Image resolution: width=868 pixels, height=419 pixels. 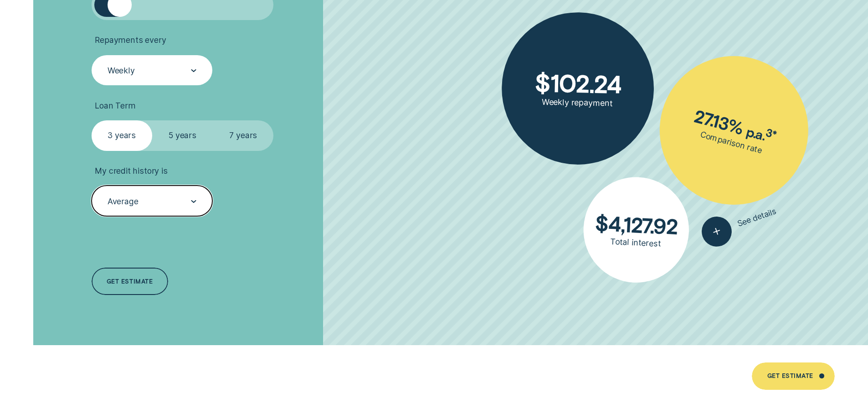 What do you see at coordinates (792, 376) in the screenshot?
I see `a: Get Estimate` at bounding box center [792, 376].